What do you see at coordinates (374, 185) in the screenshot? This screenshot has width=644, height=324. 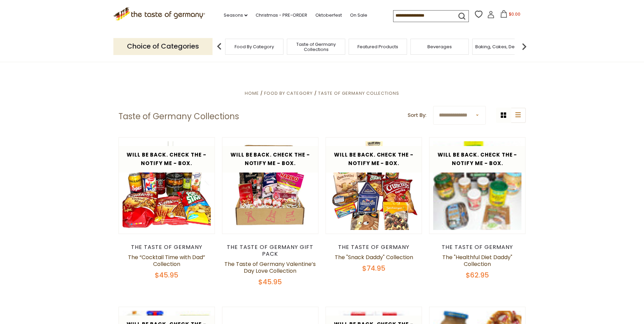 I see `img: The "Snack Daddy" Collection` at bounding box center [374, 185].